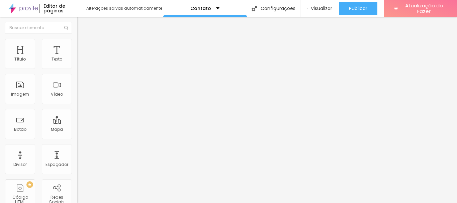 The height and width of the screenshot is (203, 457). Describe the element at coordinates (307, 8) in the screenshot. I see `img: view-1.svg` at that location.